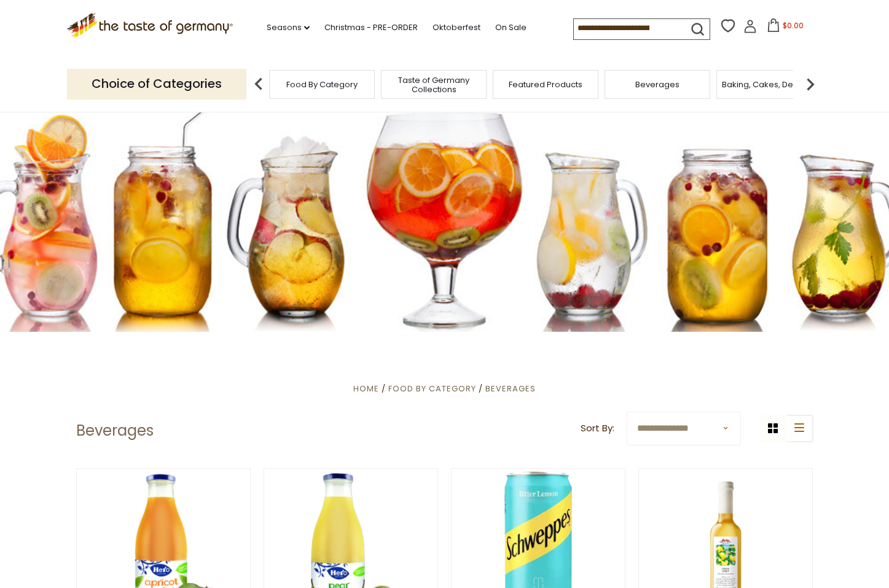 This screenshot has height=588, width=889. What do you see at coordinates (545, 84) in the screenshot?
I see `a: Featured Products` at bounding box center [545, 84].